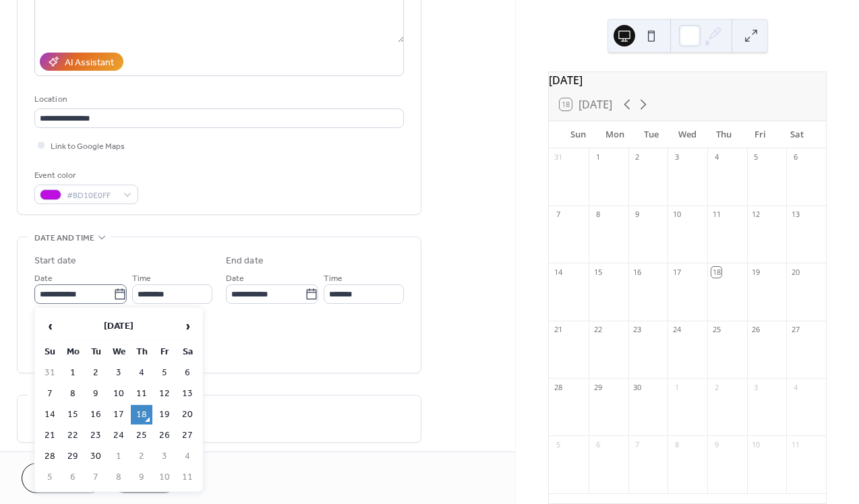 This screenshot has height=504, width=859. What do you see at coordinates (96, 415) in the screenshot?
I see `td: 16` at bounding box center [96, 415].